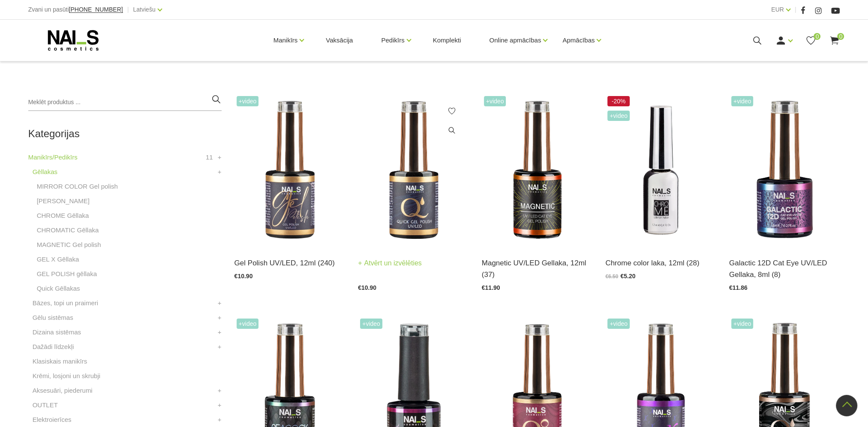 The image size is (868, 427). Describe the element at coordinates (660, 263) in the screenshot. I see `a: Chrome color laka, 12ml (28)` at that location.